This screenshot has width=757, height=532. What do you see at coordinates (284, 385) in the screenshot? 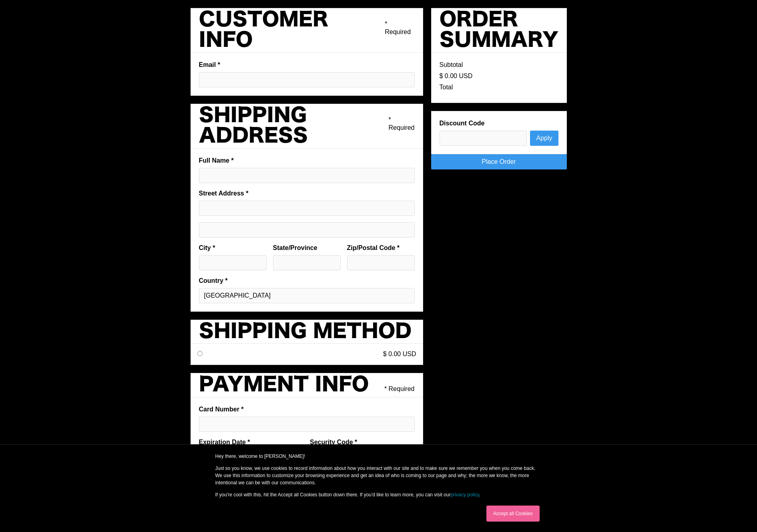
I see `h2: Payment Info` at bounding box center [284, 385].